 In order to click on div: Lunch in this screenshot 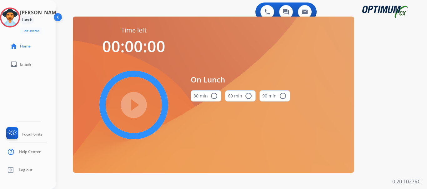, I will do `click(27, 20)`.